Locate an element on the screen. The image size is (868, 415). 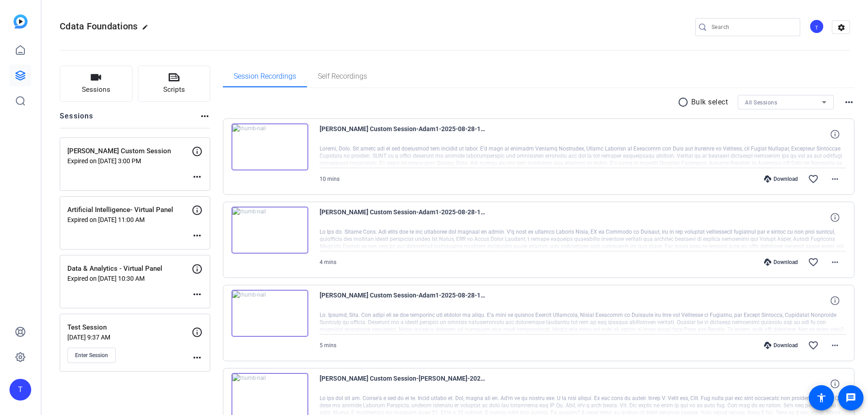
button: Sessions is located at coordinates (95, 84).